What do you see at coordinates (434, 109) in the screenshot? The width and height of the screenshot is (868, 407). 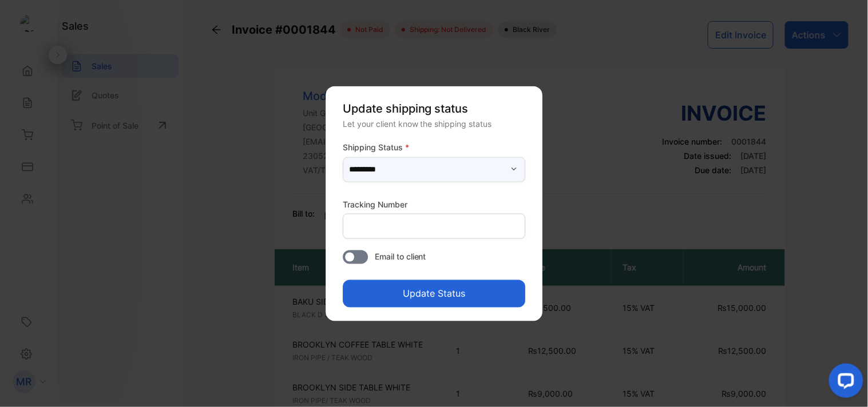 I see `p: Update shipping status` at bounding box center [434, 109].